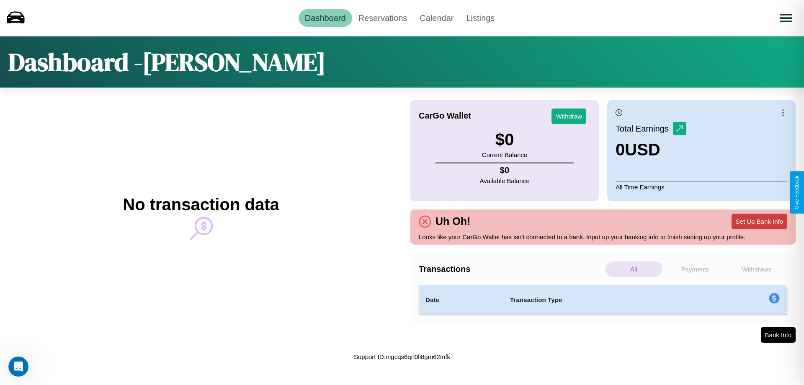 This screenshot has width=804, height=385. What do you see at coordinates (651, 149) in the screenshot?
I see `h3: 0 USD` at bounding box center [651, 149].